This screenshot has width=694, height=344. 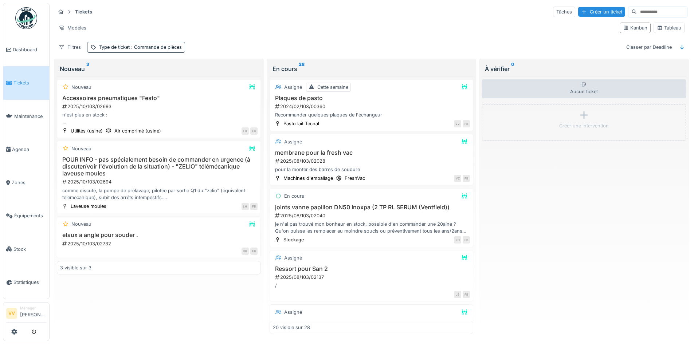 I want to click on h3: POUR INFO - pas spécialement besoin de commander en urgence (à discuter/voir l'évolution de la si..., so click(x=159, y=167).